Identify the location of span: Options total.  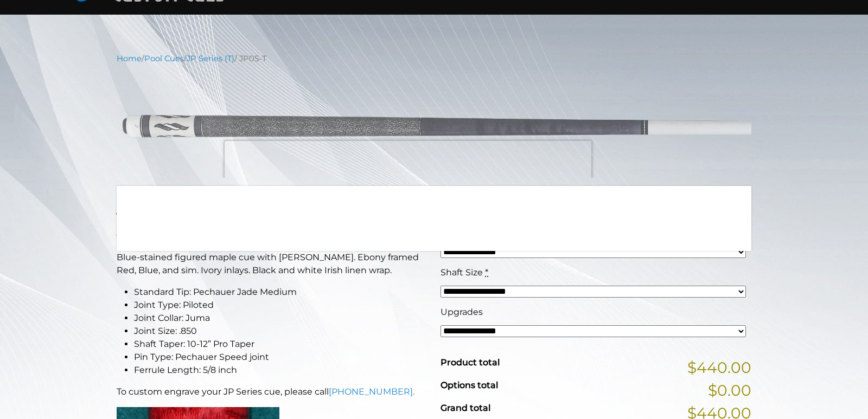
(470, 385).